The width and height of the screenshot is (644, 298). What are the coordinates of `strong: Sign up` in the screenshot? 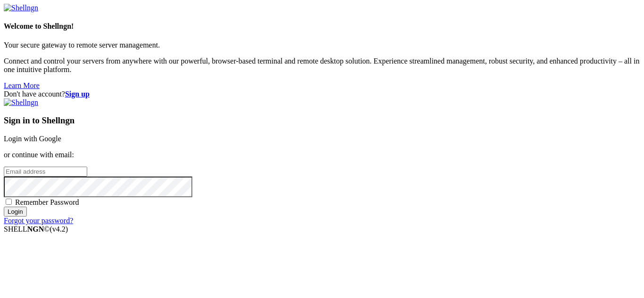 It's located at (77, 93).